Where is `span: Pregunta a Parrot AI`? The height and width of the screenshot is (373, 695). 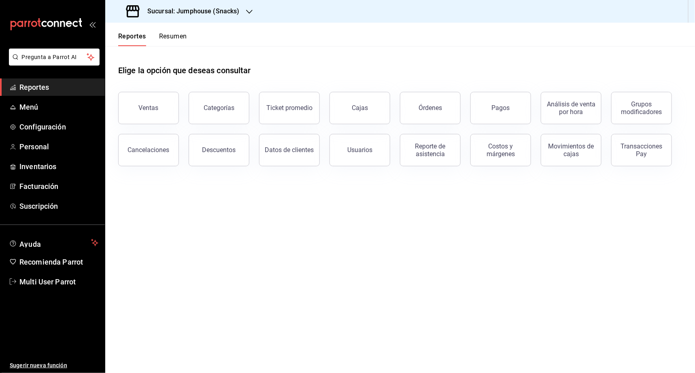 span: Pregunta a Parrot AI is located at coordinates (54, 57).